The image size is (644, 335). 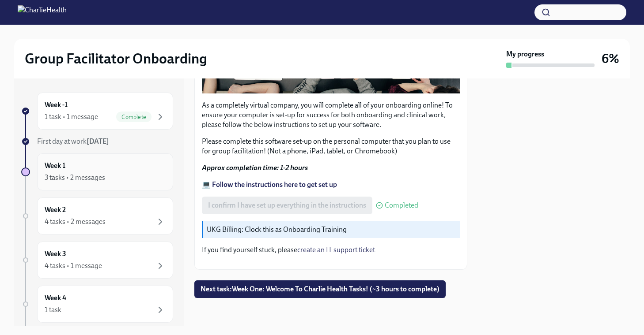 What do you see at coordinates (402, 206) in the screenshot?
I see `span: Completed` at bounding box center [402, 206].